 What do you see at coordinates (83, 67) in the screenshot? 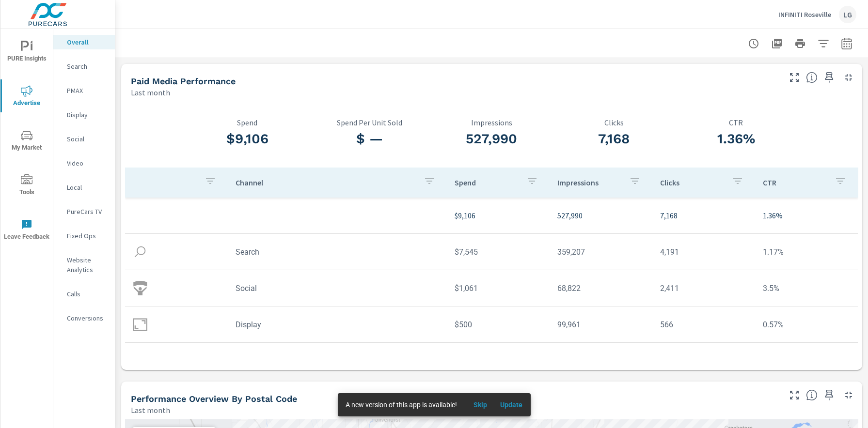
I see `div: Search` at bounding box center [83, 67].